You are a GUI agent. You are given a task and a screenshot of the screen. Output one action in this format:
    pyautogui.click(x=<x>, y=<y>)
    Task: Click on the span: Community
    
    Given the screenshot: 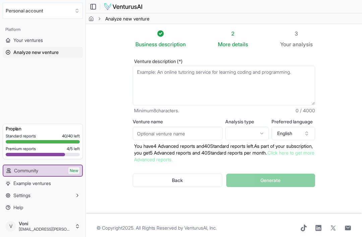 What is the action you would take?
    pyautogui.click(x=26, y=171)
    